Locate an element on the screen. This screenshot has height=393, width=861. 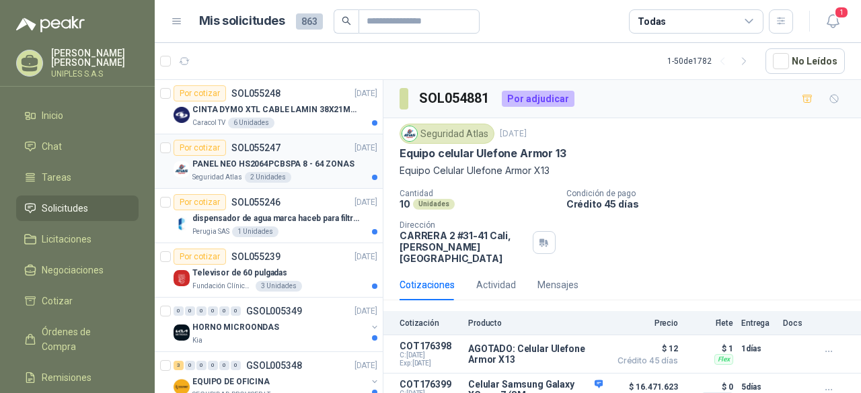
h1: Mis solicitudes is located at coordinates (242, 21).